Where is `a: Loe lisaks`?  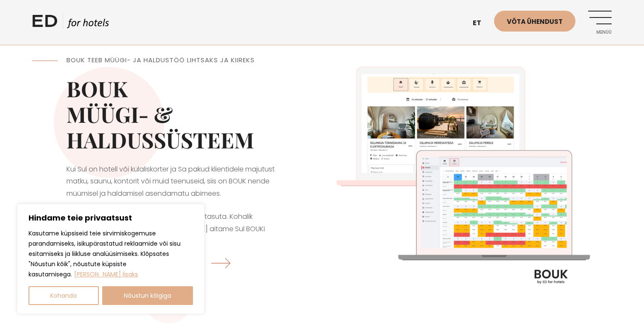 a: Loe lisaks is located at coordinates (106, 274).